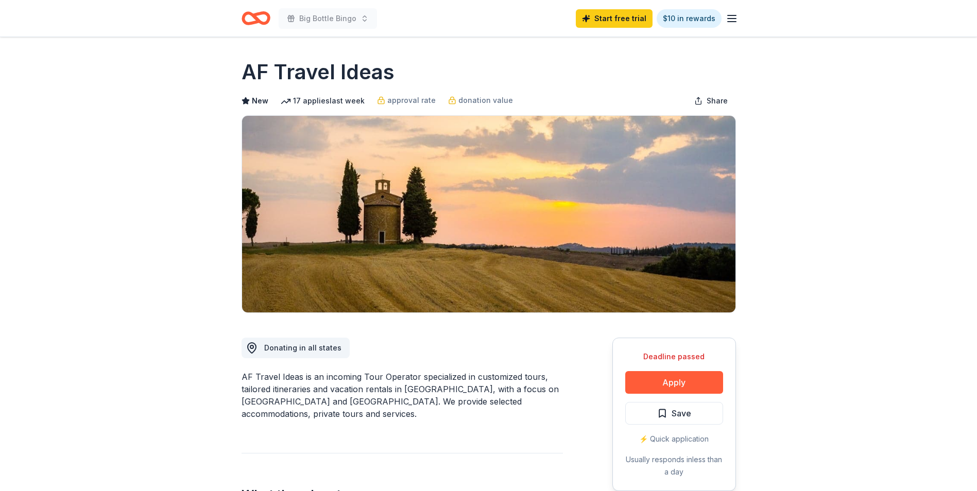  What do you see at coordinates (406, 100) in the screenshot?
I see `a: approval rate` at bounding box center [406, 100].